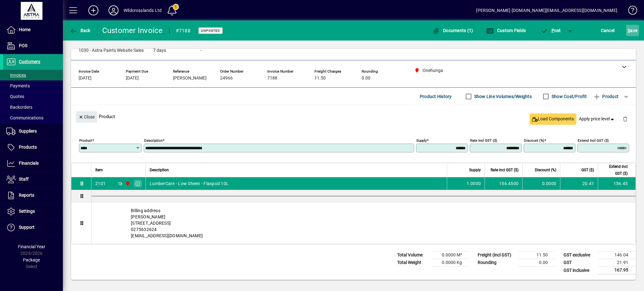 The image size is (644, 291). What do you see at coordinates (153, 141) in the screenshot?
I see `mat-label: Description` at bounding box center [153, 141].